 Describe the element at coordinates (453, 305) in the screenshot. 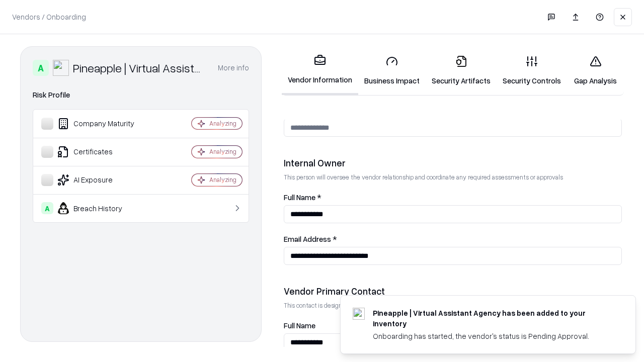

I see `p: This contact is designated to receive the assessment request from Shift` at that location.